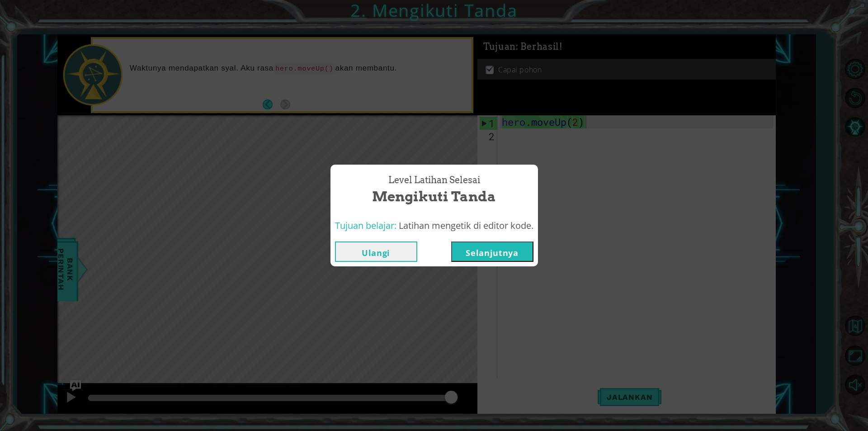 Image resolution: width=868 pixels, height=431 pixels. Describe the element at coordinates (376, 251) in the screenshot. I see `button: Ulangi` at that location.